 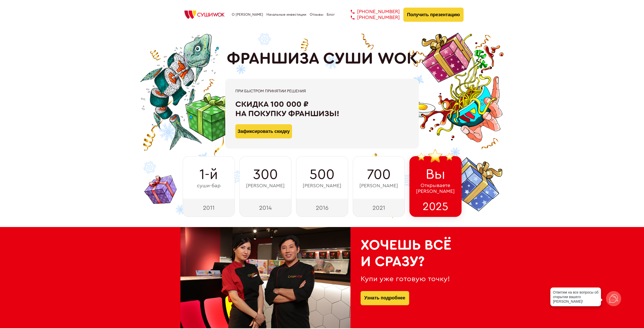 I want to click on span: 500, so click(x=322, y=175).